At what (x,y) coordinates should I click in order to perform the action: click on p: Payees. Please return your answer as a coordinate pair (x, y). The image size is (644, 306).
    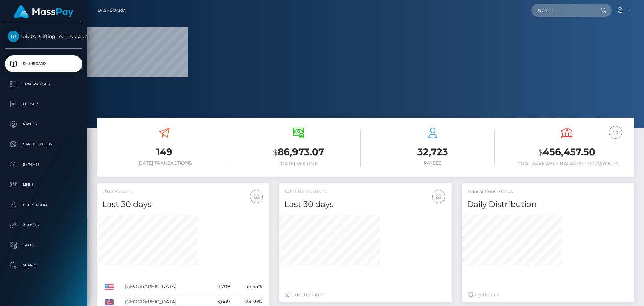
    Looking at the image, I should click on (43, 124).